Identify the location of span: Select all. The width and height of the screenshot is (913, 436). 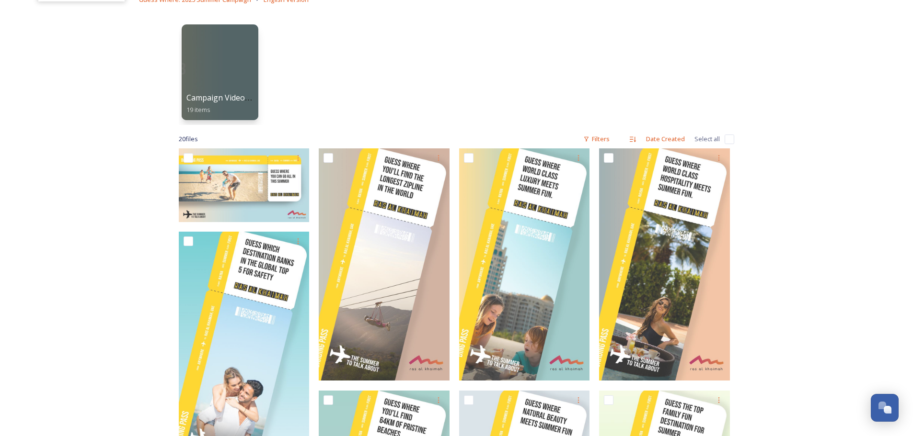
(707, 139).